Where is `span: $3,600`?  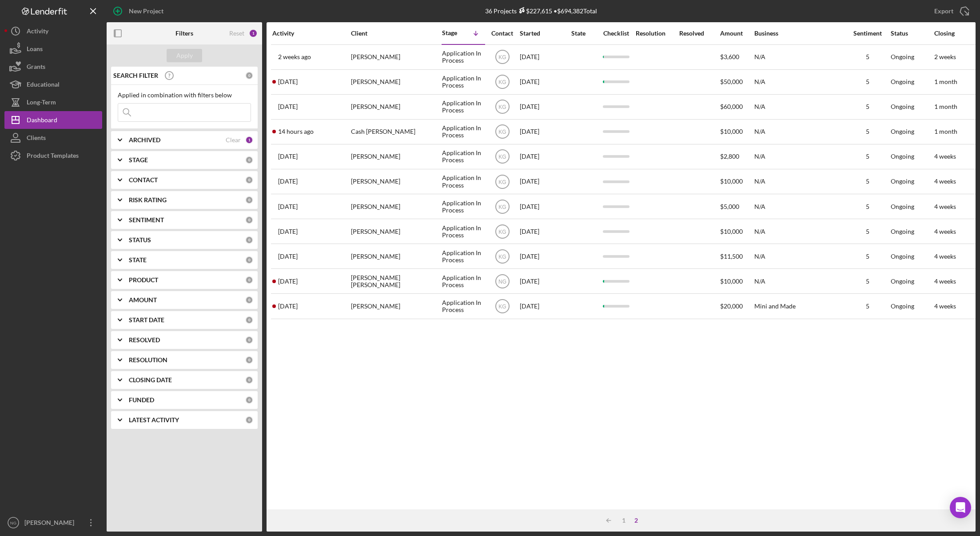
span: $3,600 is located at coordinates (729, 56).